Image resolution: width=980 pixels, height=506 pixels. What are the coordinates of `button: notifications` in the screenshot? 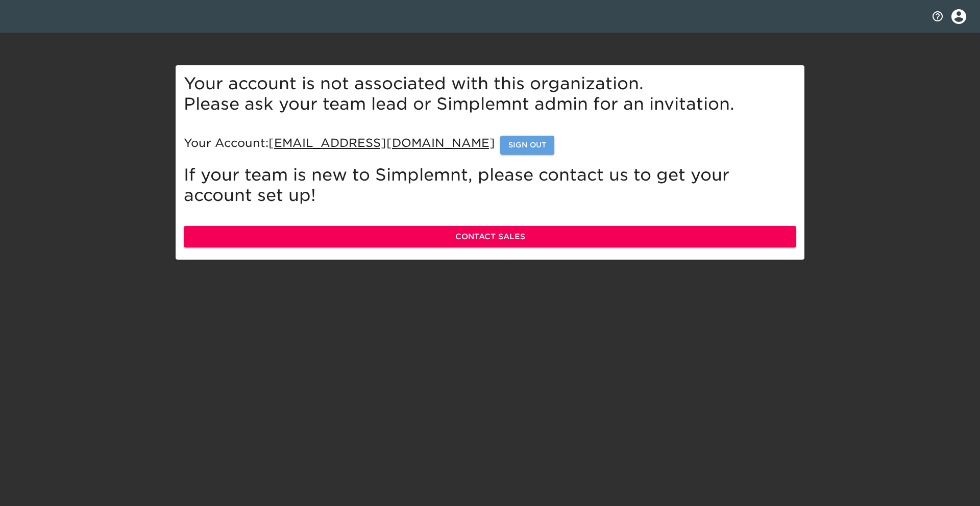 It's located at (938, 16).